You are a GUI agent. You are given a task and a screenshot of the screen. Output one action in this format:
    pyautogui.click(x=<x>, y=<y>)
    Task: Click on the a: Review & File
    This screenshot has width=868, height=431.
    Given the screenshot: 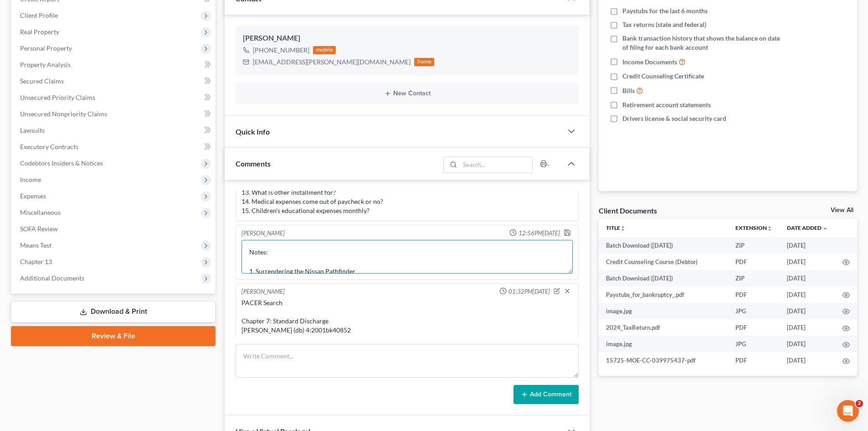 What is the action you would take?
    pyautogui.click(x=113, y=336)
    